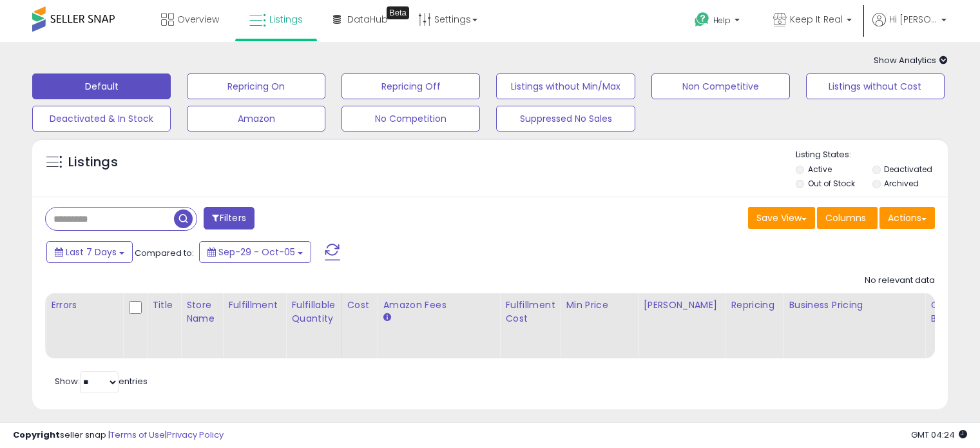 This screenshot has height=448, width=980. What do you see at coordinates (90, 252) in the screenshot?
I see `span: Last 7 Days` at bounding box center [90, 252].